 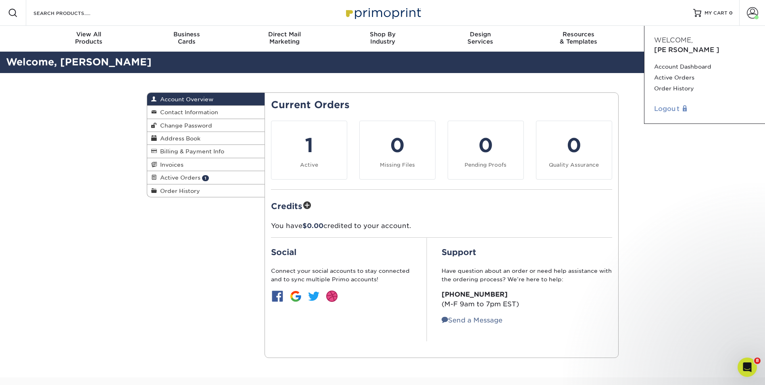 What do you see at coordinates (185, 99) in the screenshot?
I see `span: Account Overview` at bounding box center [185, 99].